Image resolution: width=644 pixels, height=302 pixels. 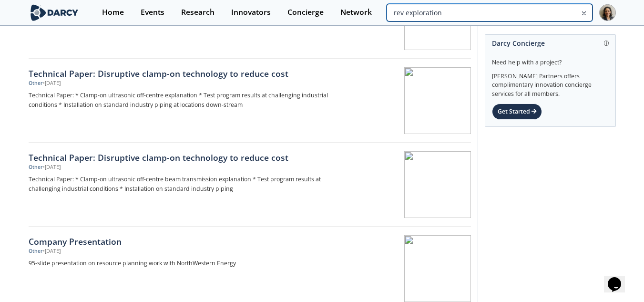 What do you see at coordinates (550, 59) in the screenshot?
I see `div: Need help with a project?` at bounding box center [550, 59].